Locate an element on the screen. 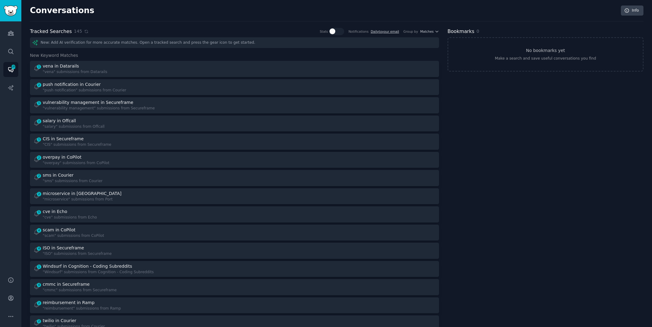 This screenshot has width=652, height=327. div: vulnerability management in Secureframe is located at coordinates (88, 102).